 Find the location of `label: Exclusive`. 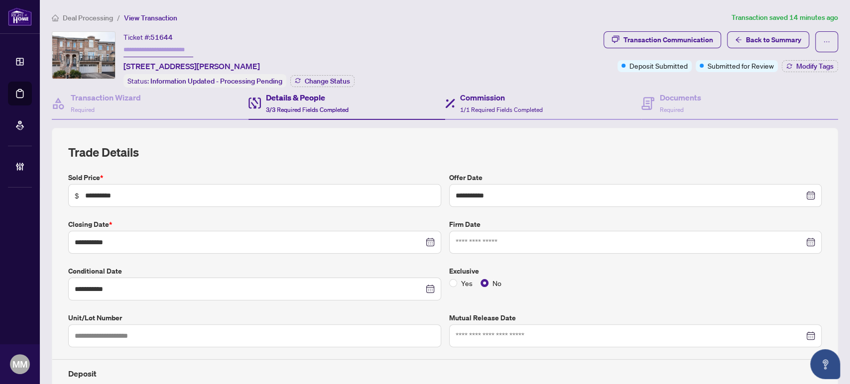

label: Exclusive is located at coordinates (635, 271).